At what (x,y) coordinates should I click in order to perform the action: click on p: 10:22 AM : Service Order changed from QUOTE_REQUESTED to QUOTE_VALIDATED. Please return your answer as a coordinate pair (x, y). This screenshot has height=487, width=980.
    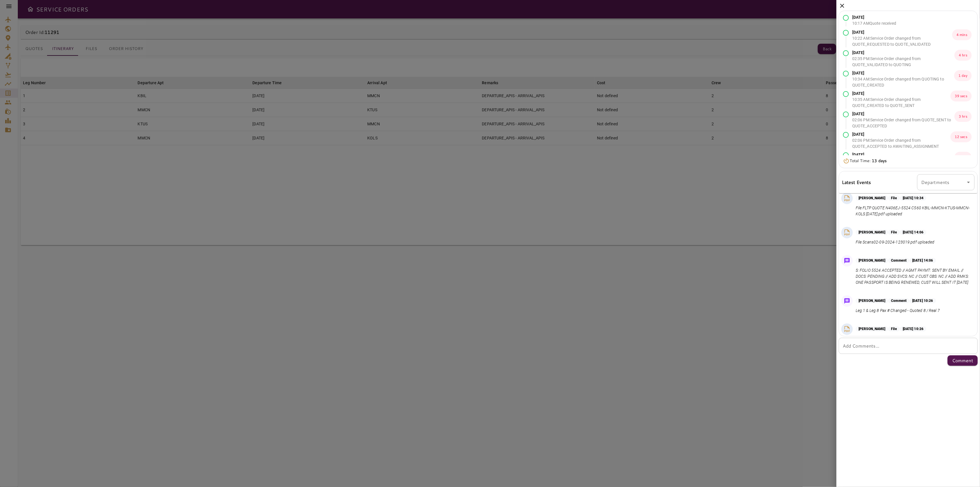
    Looking at the image, I should click on (902, 42).